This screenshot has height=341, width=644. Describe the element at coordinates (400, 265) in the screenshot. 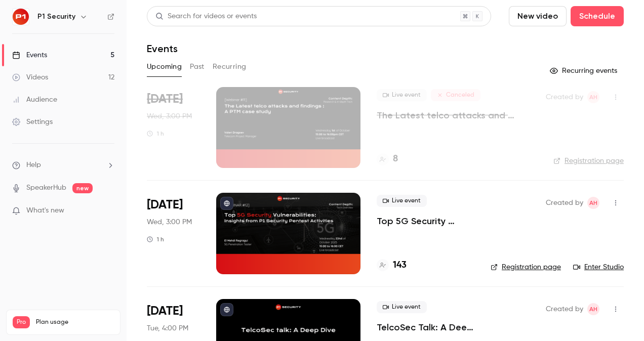

I see `h4: 143` at that location.